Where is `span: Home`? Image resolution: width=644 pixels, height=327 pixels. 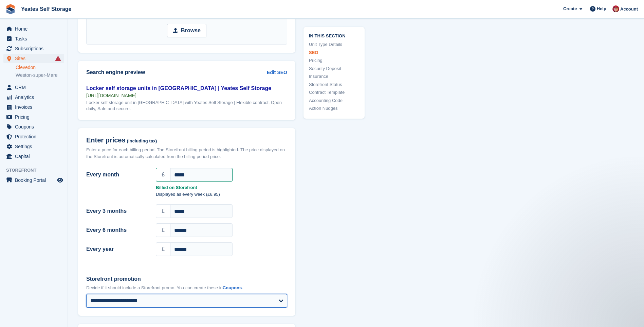
span: Home is located at coordinates (35, 29).